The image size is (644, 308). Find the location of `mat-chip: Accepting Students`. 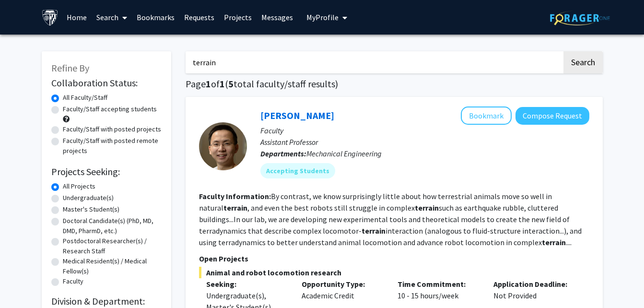

mat-chip: Accepting Students is located at coordinates (298, 171).